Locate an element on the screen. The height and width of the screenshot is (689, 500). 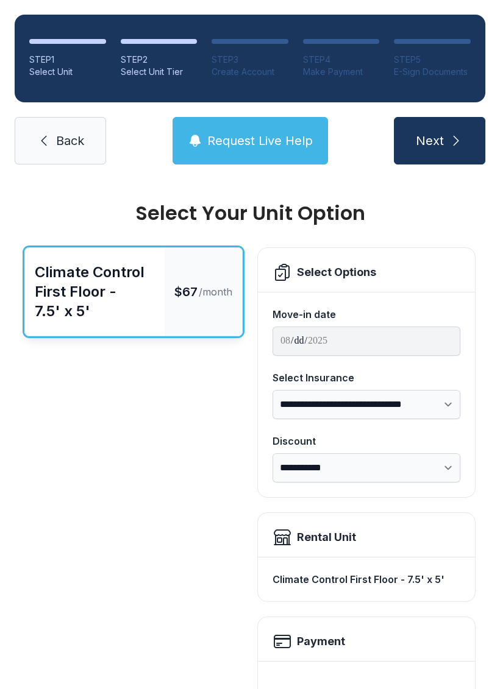
div: E-Sign Documents is located at coordinates (432, 72).